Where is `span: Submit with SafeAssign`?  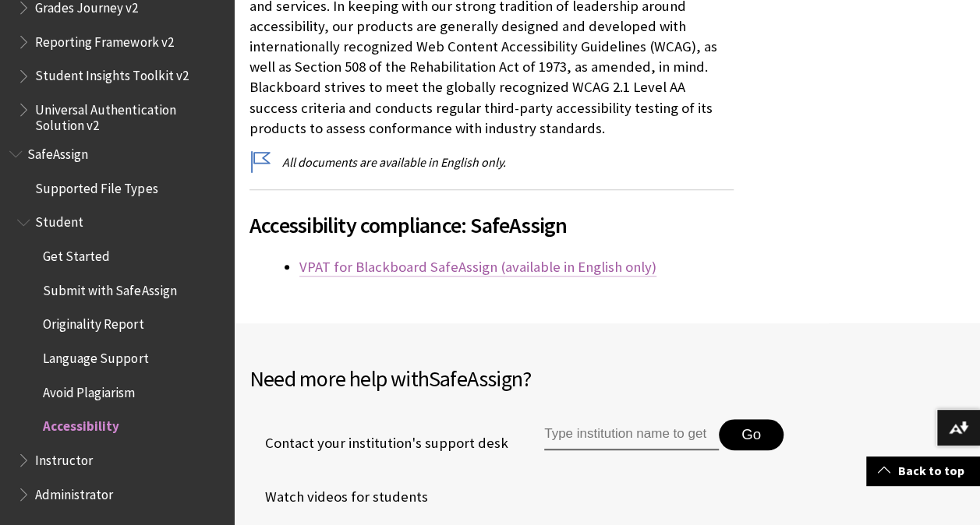 span: Submit with SafeAssign is located at coordinates (109, 288).